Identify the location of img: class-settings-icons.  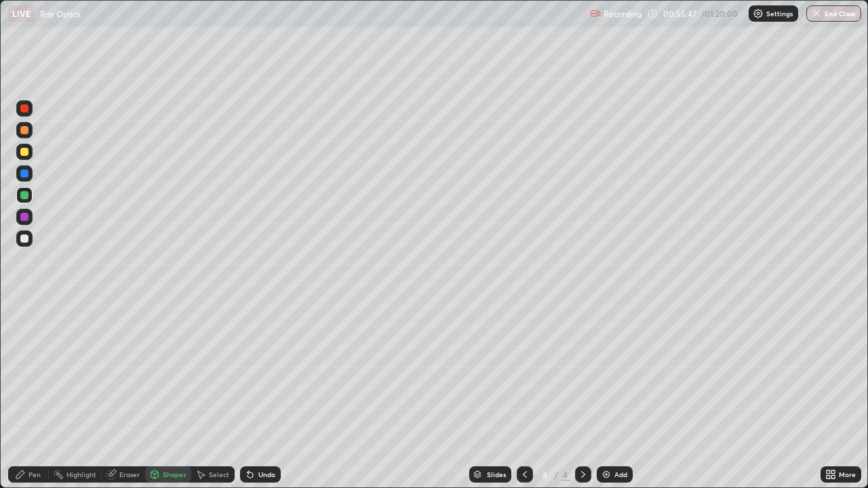
(758, 14).